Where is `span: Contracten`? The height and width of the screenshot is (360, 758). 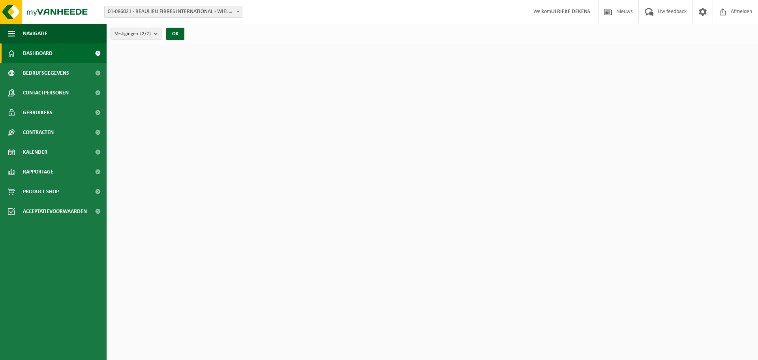
span: Contracten is located at coordinates (38, 132).